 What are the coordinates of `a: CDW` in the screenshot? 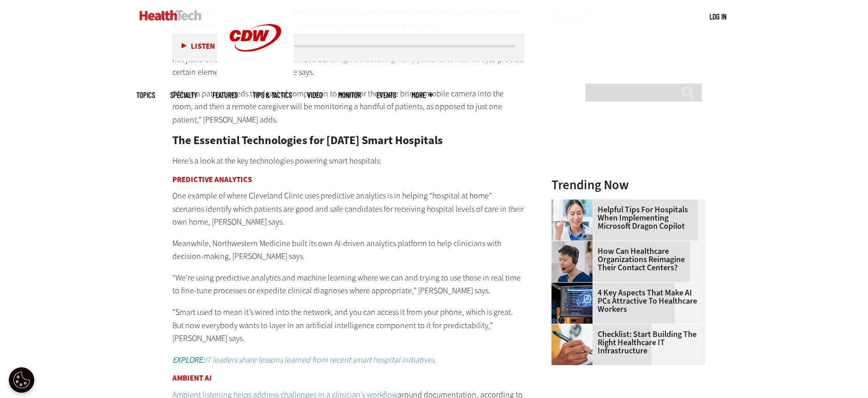 It's located at (255, 73).